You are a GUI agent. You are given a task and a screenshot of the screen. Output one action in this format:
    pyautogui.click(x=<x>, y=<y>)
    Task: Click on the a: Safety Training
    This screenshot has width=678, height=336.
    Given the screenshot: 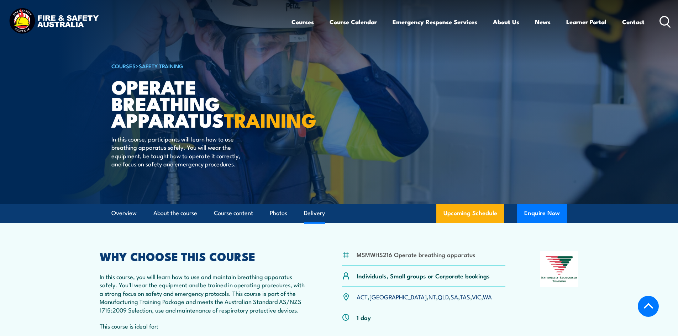 What is the action you would take?
    pyautogui.click(x=161, y=66)
    